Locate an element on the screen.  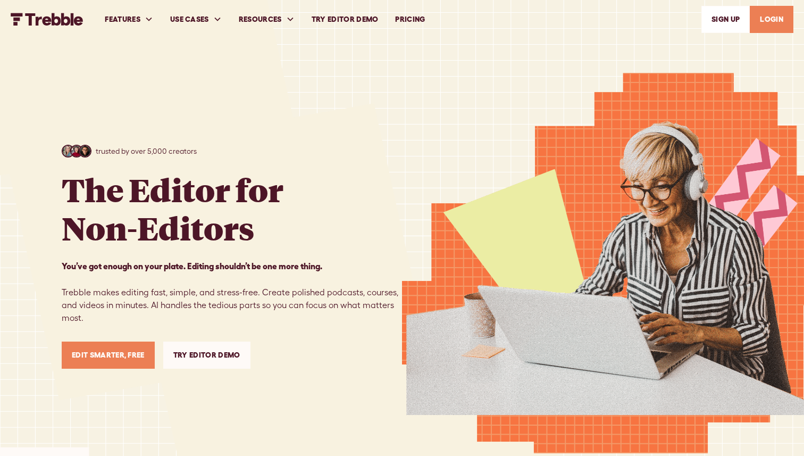
img: Trebble FM Logo is located at coordinates (47, 19).